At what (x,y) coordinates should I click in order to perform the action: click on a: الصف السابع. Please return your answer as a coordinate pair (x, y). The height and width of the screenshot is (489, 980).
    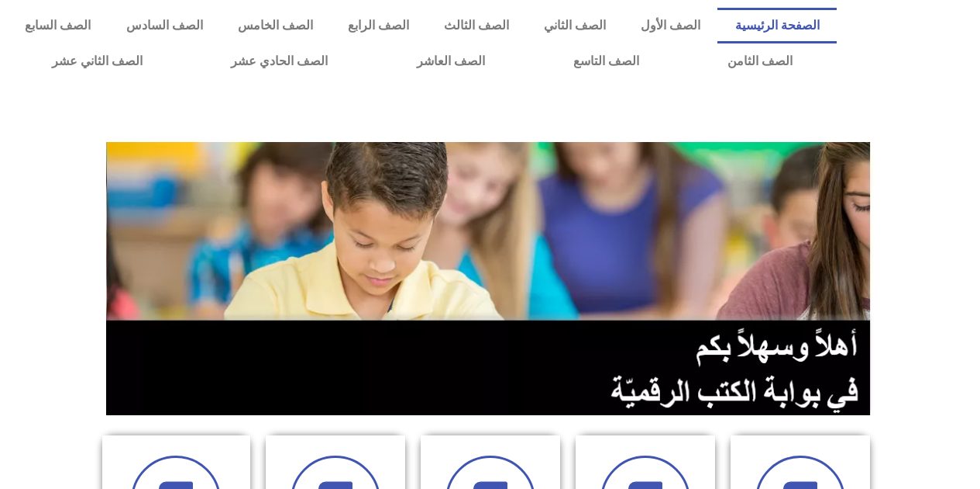
    Looking at the image, I should click on (58, 26).